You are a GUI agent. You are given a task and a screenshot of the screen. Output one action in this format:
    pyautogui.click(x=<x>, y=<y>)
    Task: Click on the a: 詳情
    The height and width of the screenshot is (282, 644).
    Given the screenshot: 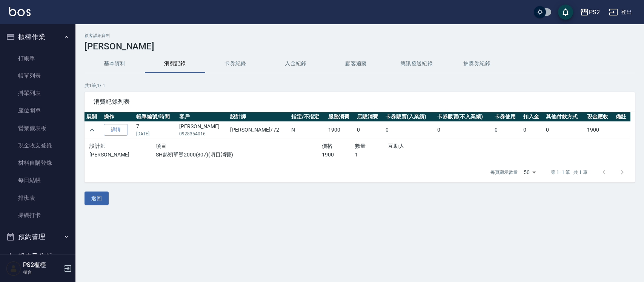 What is the action you would take?
    pyautogui.click(x=116, y=130)
    